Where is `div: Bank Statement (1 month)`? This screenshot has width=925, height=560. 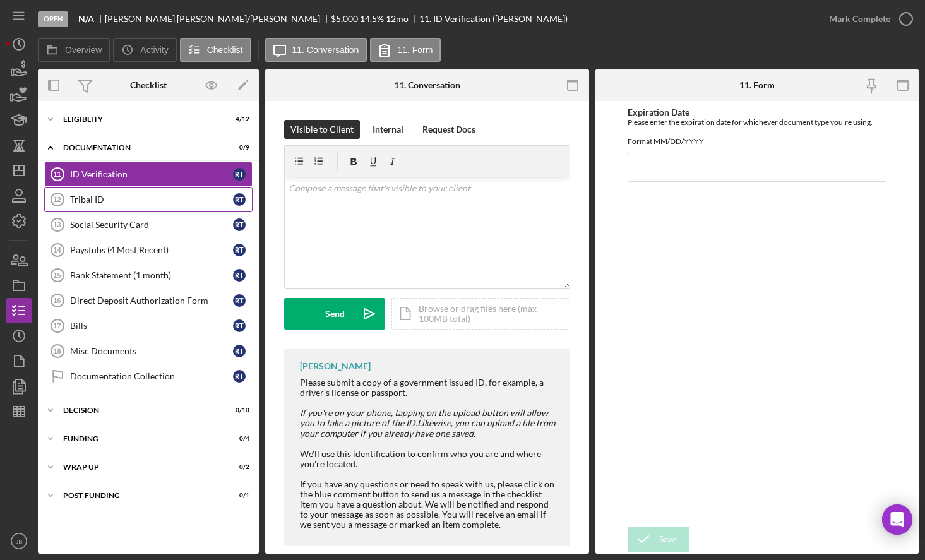
div: Bank Statement (1 month) is located at coordinates (152, 275).